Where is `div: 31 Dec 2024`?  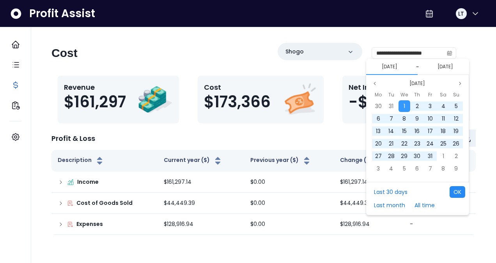
div: 31 Dec 2024 is located at coordinates (391, 106).